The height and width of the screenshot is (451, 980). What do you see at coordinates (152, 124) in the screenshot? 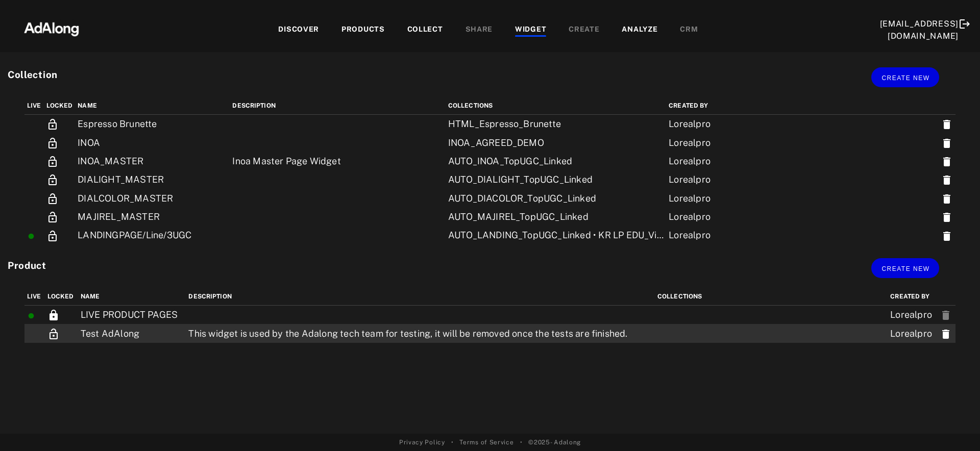
I see `td: Espresso Brunette` at bounding box center [152, 124].